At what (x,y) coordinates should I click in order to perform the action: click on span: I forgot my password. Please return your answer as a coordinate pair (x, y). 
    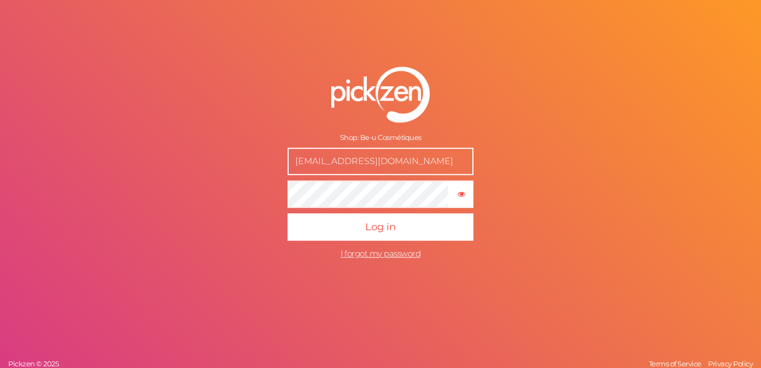
    Looking at the image, I should click on (381, 253).